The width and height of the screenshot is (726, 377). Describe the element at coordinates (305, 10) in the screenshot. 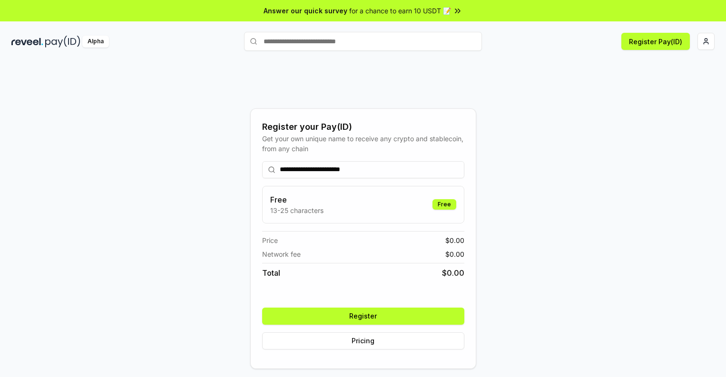

I see `span: Answer our quick survey` at that location.